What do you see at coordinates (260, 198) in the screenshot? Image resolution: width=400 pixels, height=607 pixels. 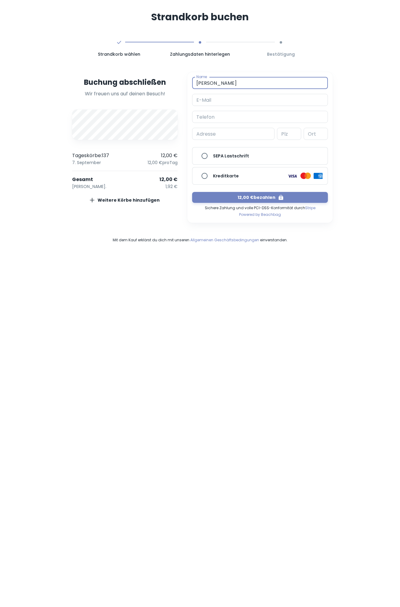 I see `button: 12,00 €bezahlen` at bounding box center [260, 198].